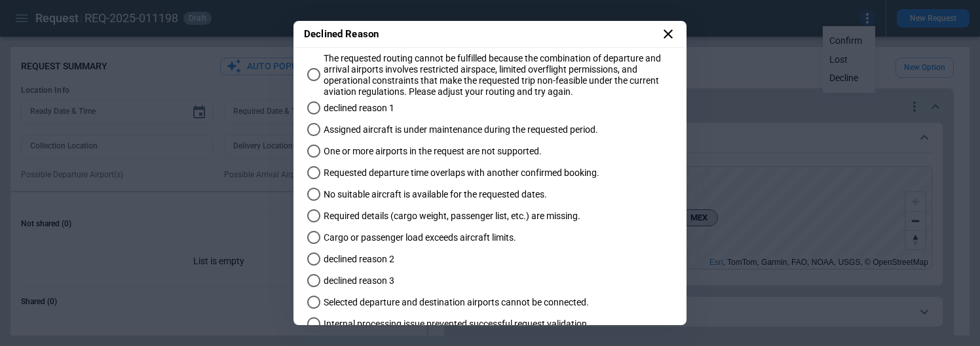  Describe the element at coordinates (359, 108) in the screenshot. I see `span: declined reason 1` at that location.